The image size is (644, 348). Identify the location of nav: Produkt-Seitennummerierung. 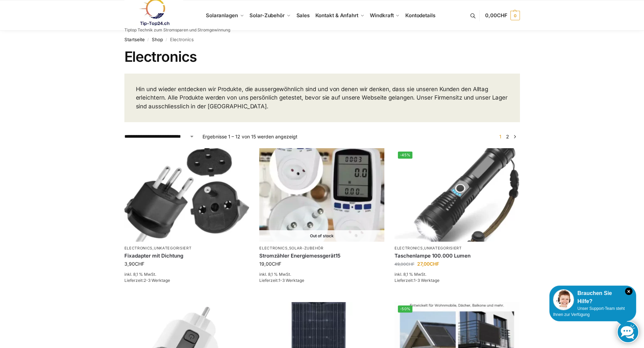
(508, 136).